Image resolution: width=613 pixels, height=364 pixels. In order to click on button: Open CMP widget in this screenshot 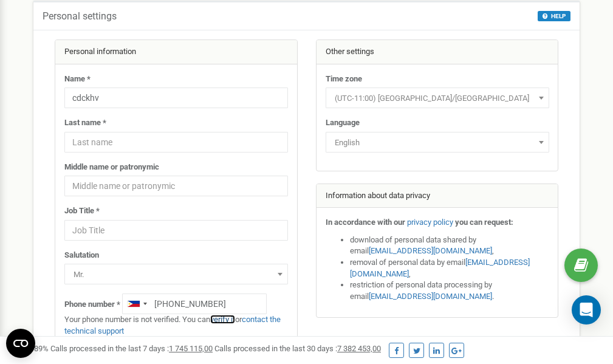, I will do `click(21, 343)`.